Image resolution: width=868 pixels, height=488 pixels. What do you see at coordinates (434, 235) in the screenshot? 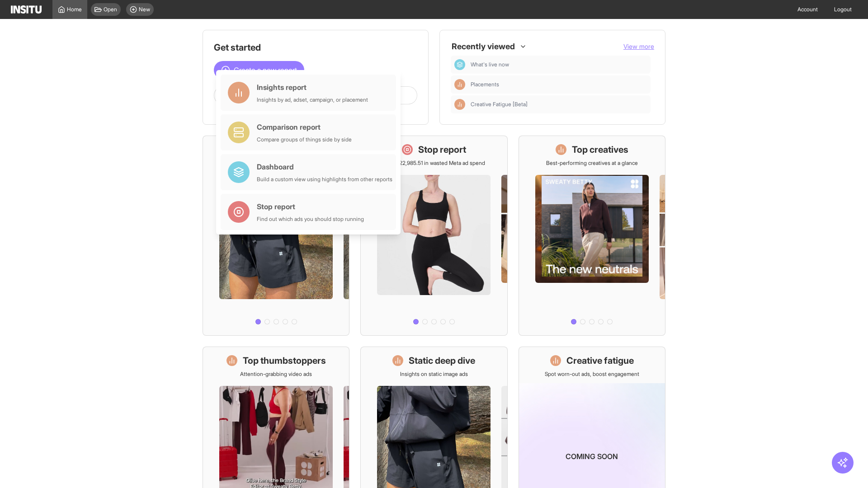
I see `a: Stop reportSave £22,985.51 in wasted Meta ad spend` at bounding box center [434, 235].